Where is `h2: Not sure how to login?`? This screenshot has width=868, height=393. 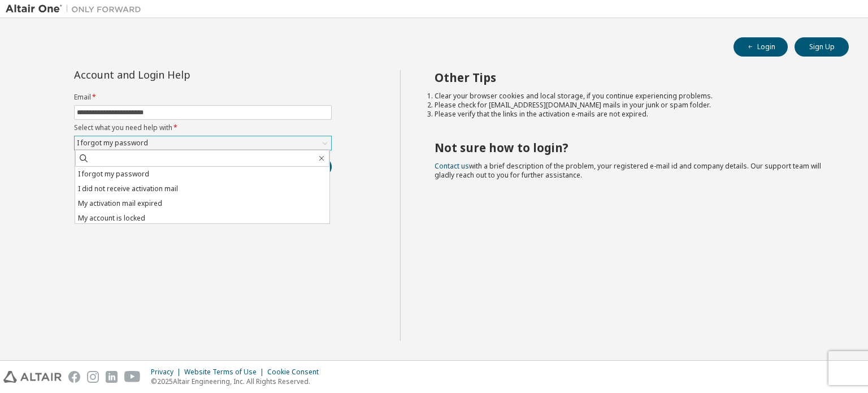 h2: Not sure how to login? is located at coordinates (632, 147).